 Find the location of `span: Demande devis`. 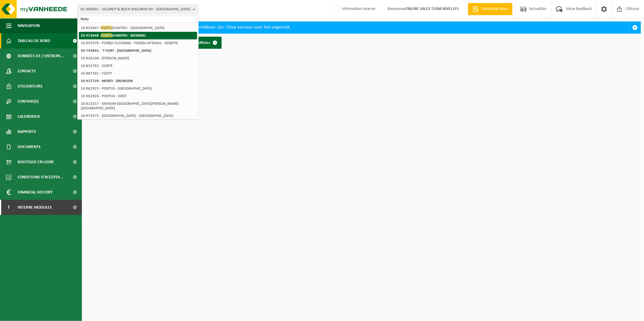

span: Demande devis is located at coordinates (495, 9).